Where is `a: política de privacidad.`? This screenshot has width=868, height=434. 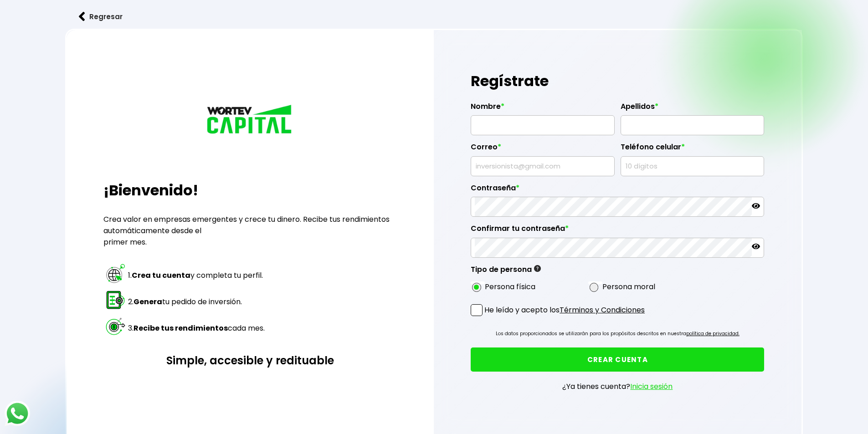 a: política de privacidad. is located at coordinates (713, 333).